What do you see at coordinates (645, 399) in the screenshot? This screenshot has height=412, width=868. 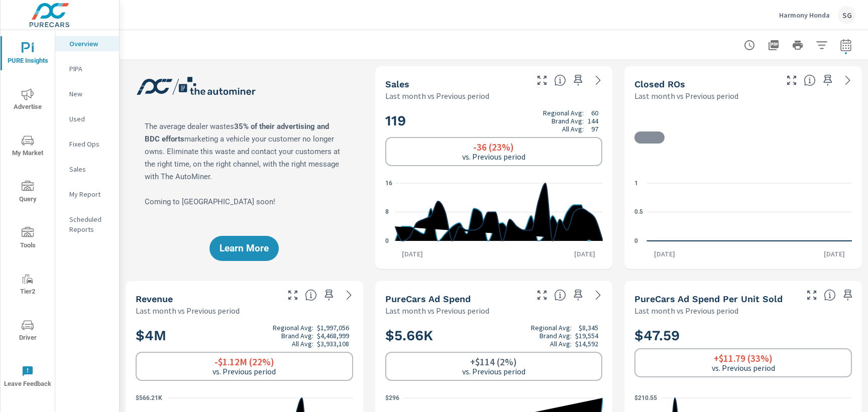 I see `text: $210.55` at bounding box center [645, 399].